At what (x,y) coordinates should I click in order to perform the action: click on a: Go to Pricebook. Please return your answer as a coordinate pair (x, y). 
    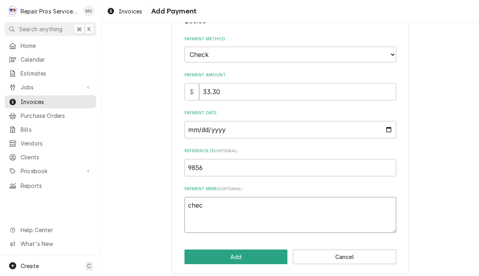
    Looking at the image, I should click on (50, 171).